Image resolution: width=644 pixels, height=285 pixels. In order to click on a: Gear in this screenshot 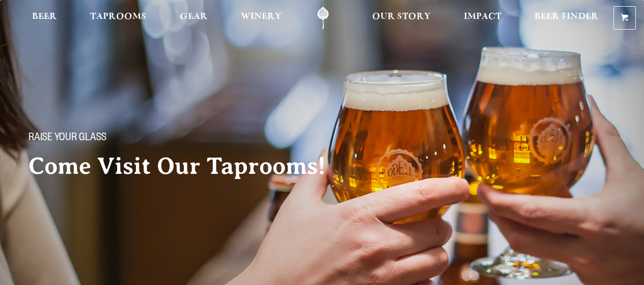, I will do `click(193, 18)`.